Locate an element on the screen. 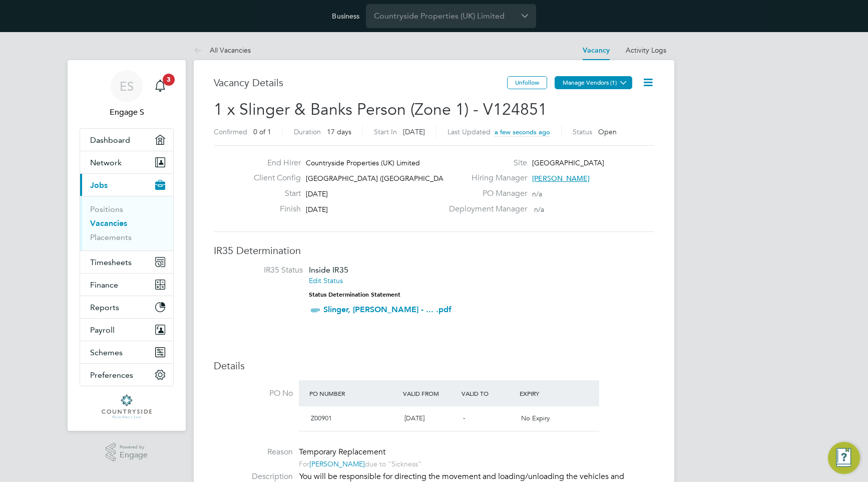  span: Engage S is located at coordinates (127, 112).